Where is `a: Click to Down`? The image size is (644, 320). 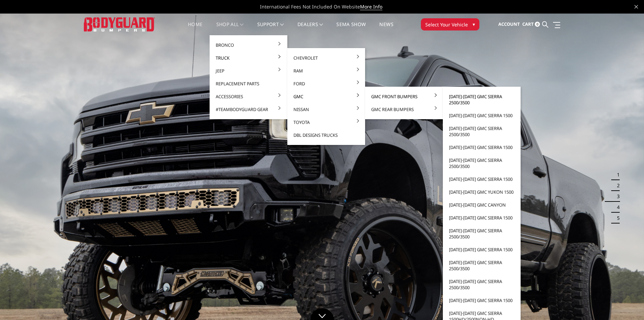 a: Click to Down is located at coordinates (322, 314).